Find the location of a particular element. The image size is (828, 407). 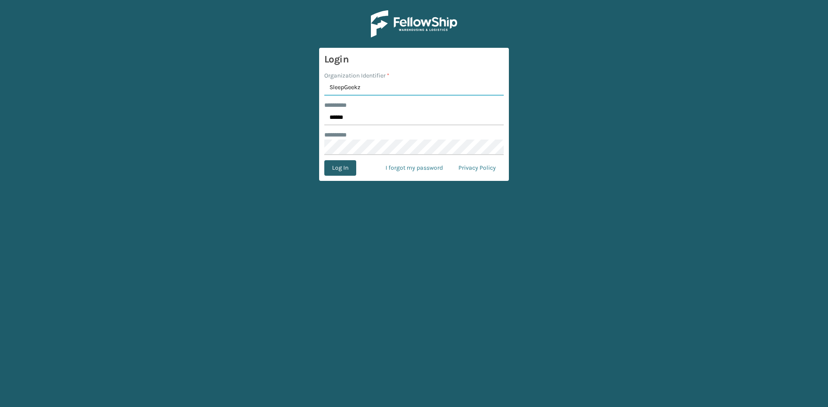

label: Organization Identifier is located at coordinates (357, 75).